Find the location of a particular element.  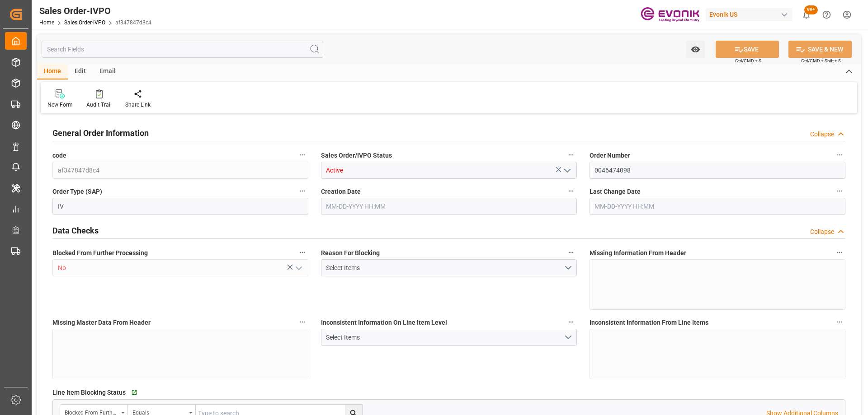

a: Home is located at coordinates (47, 23).